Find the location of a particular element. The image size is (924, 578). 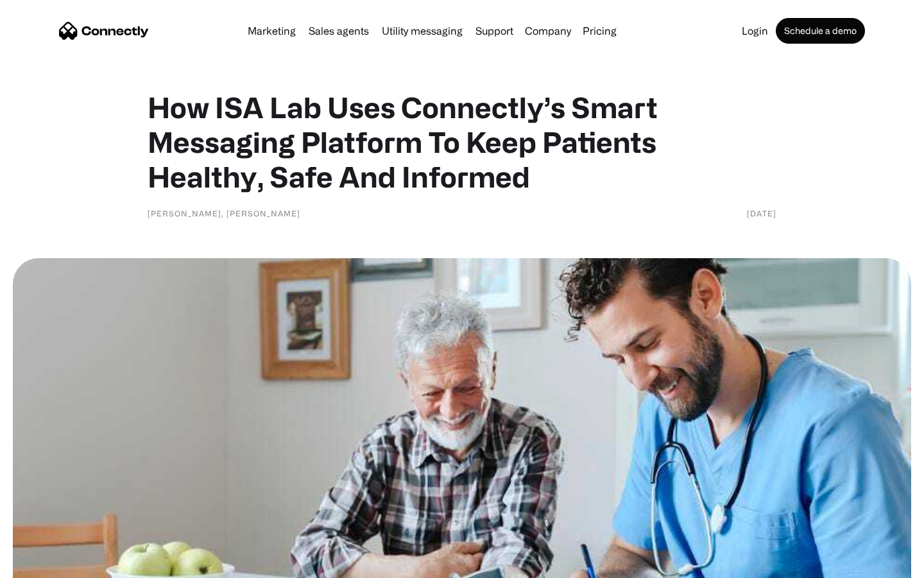

div: Company is located at coordinates (548, 31).